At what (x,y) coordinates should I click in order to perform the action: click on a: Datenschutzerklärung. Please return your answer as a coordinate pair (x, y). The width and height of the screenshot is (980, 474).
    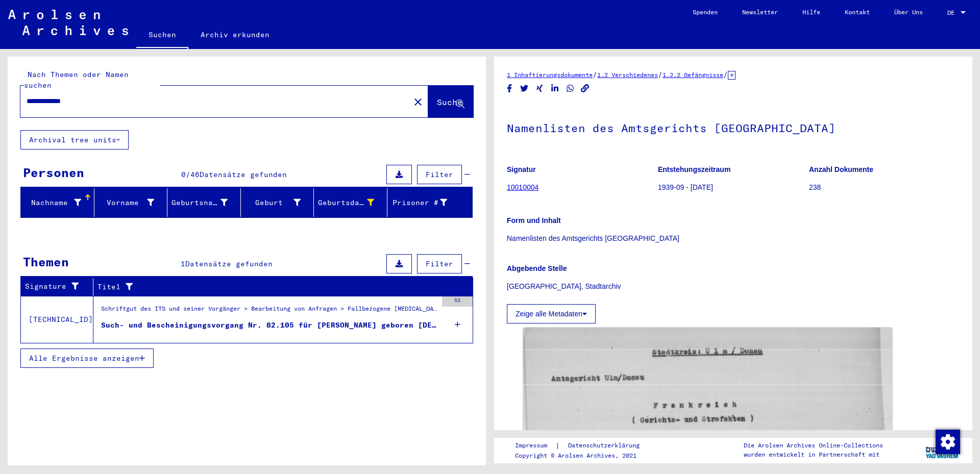
    Looking at the image, I should click on (606, 445).